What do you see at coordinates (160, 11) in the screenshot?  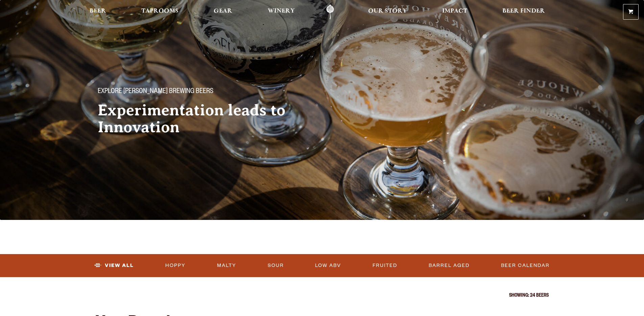 I see `span: Taprooms` at bounding box center [160, 11].